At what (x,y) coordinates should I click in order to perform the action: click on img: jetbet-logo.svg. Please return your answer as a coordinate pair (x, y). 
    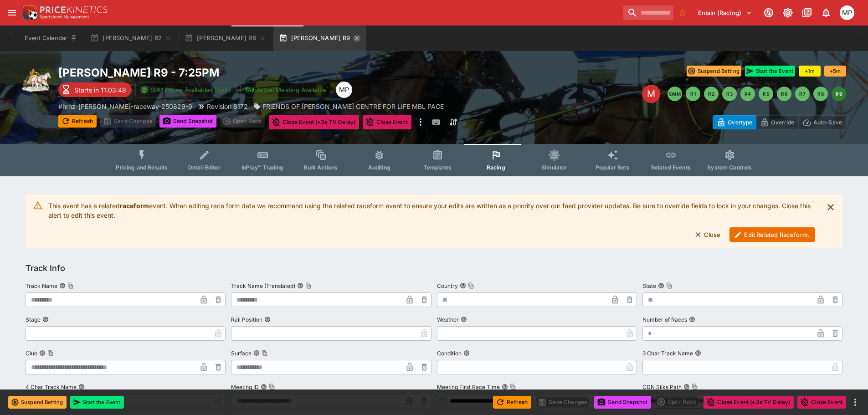
    Looking at the image, I should click on (250, 90).